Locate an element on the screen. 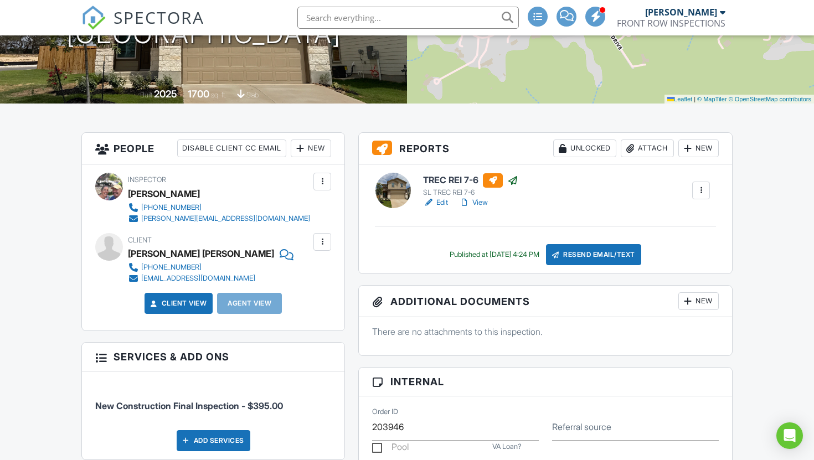  h3: Services & Add ons is located at coordinates (213, 357).